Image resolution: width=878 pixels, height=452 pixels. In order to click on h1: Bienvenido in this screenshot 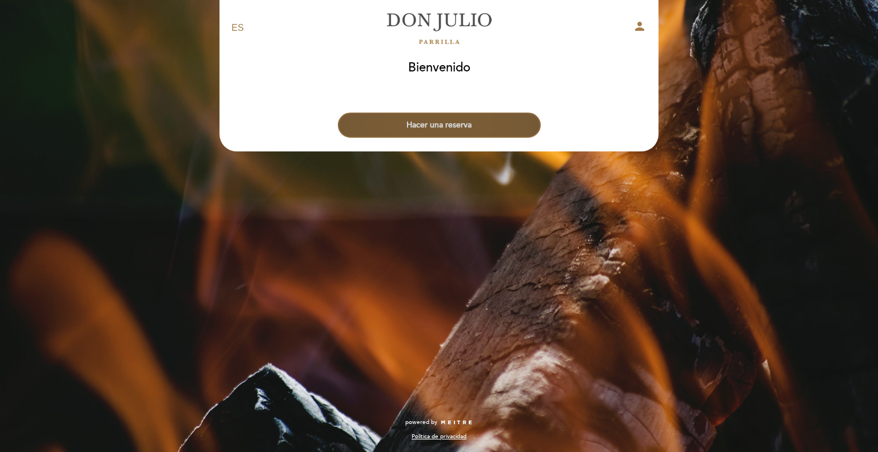, I will do `click(439, 68)`.